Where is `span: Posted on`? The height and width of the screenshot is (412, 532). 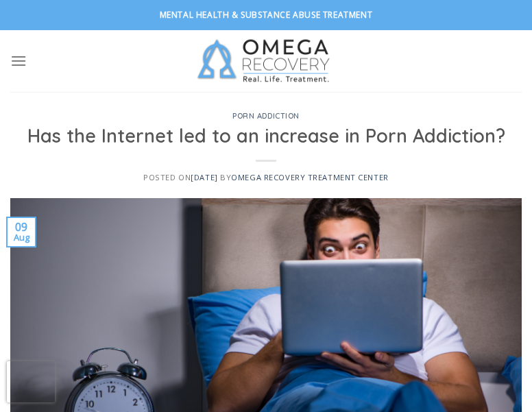
span: Posted on is located at coordinates (180, 177).